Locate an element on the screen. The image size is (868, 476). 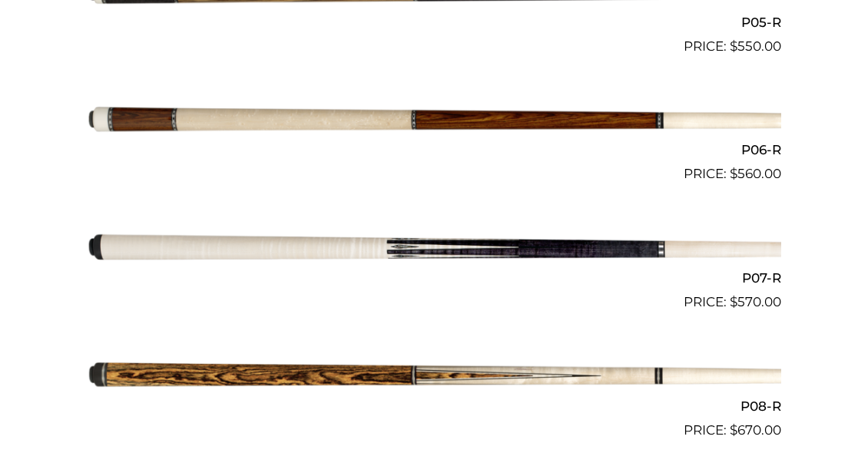
a: P07-R $570.00 is located at coordinates (434, 251).